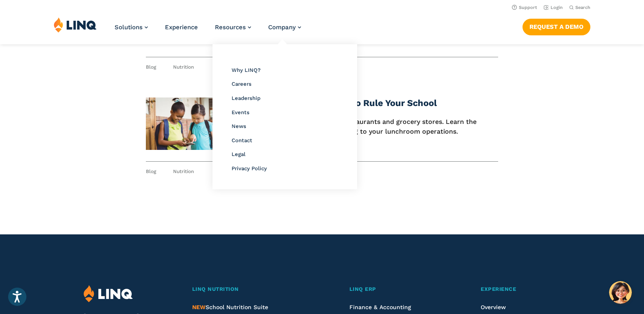  Describe the element at coordinates (132, 27) in the screenshot. I see `a: Solutions` at that location.